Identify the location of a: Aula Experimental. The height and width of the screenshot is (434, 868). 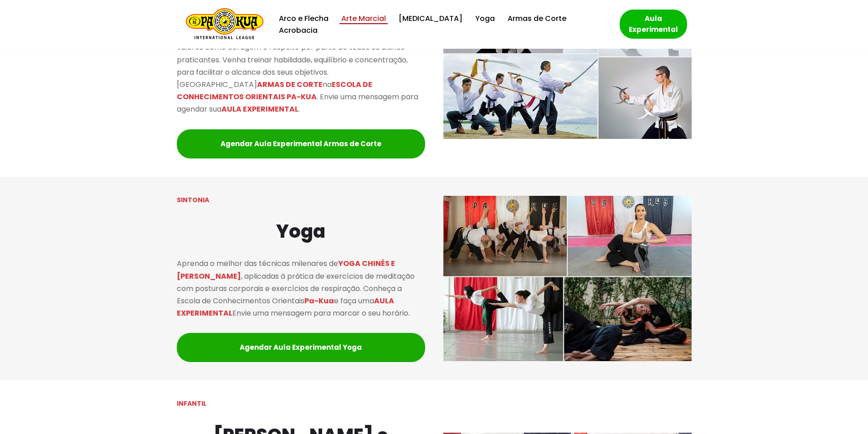
(653, 24).